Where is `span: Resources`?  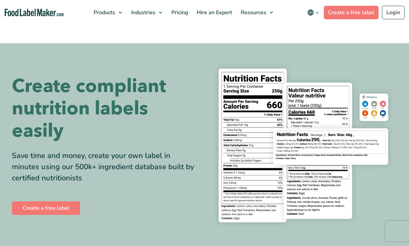
span: Resources is located at coordinates (253, 13).